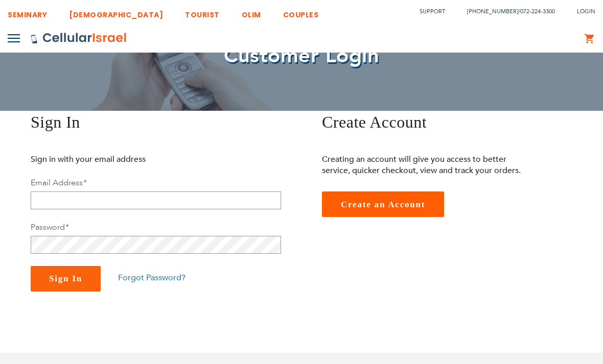  What do you see at coordinates (382, 204) in the screenshot?
I see `span: Create an Account` at bounding box center [382, 204].